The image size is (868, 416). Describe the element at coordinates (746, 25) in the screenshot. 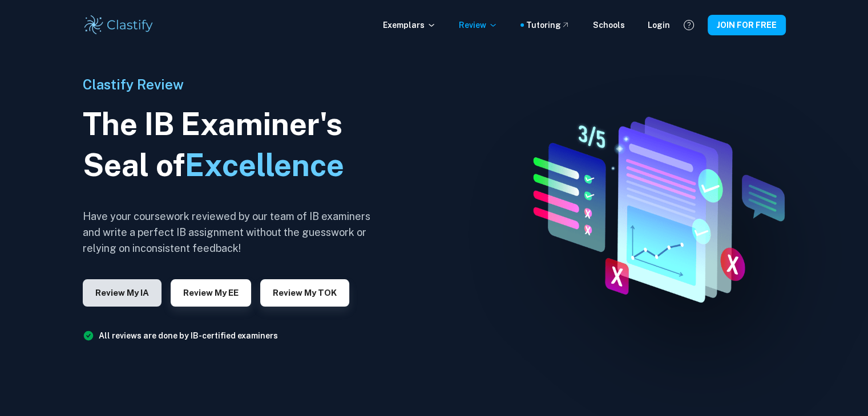

I see `a: JOIN FOR FREE` at that location.